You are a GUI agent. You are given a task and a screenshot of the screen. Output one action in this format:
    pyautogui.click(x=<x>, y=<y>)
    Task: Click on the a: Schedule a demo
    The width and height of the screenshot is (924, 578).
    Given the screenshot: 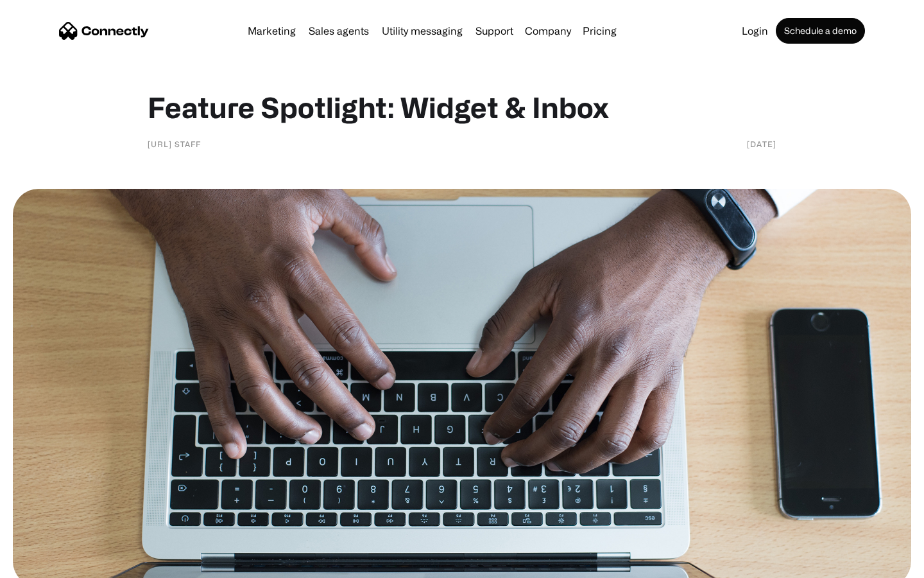 What is the action you would take?
    pyautogui.click(x=820, y=31)
    